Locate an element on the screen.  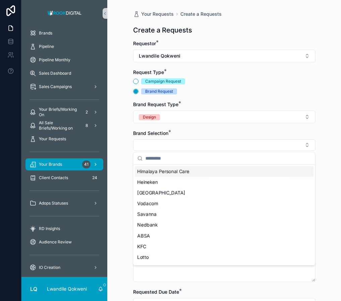
div: Brand Request is located at coordinates (159, 92).